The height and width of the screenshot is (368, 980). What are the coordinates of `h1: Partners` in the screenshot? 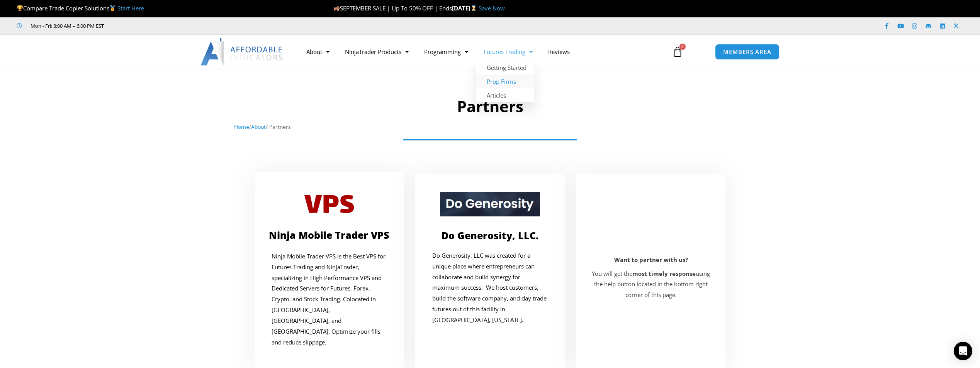 It's located at (490, 106).